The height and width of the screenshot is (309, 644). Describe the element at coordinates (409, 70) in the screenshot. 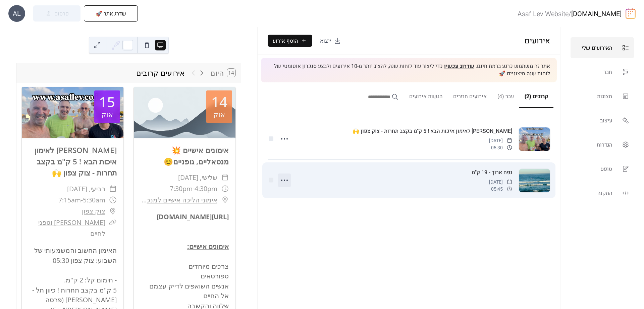

I see `span: אתר זה משתמש כרגע ברמת חינם. כדי ליצור עוד לוחות שנה, להציג יותר מ-10 אירועים ולבצע סנכרון אוטומט...` at that location.